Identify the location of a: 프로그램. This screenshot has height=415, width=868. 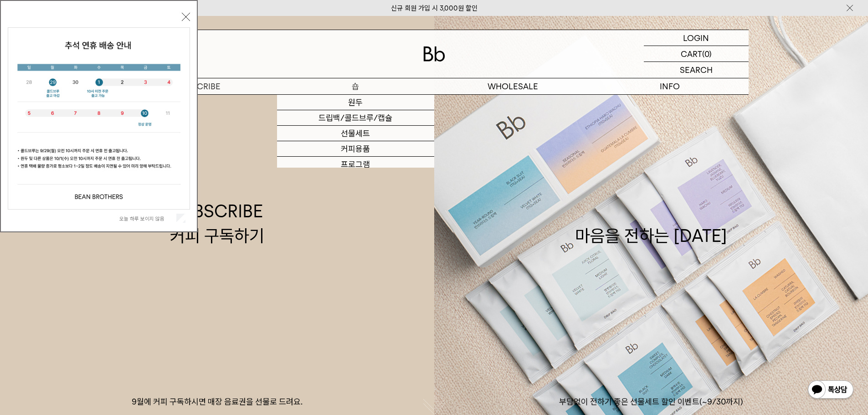
(355, 165).